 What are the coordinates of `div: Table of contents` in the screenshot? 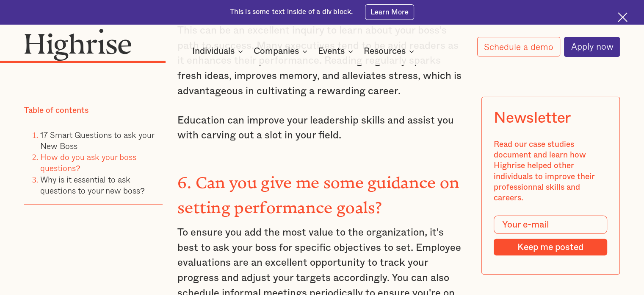 It's located at (56, 110).